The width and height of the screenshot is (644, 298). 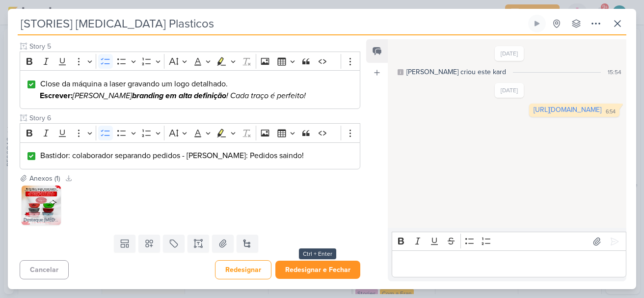 I want to click on div: 15:54, so click(x=615, y=72).